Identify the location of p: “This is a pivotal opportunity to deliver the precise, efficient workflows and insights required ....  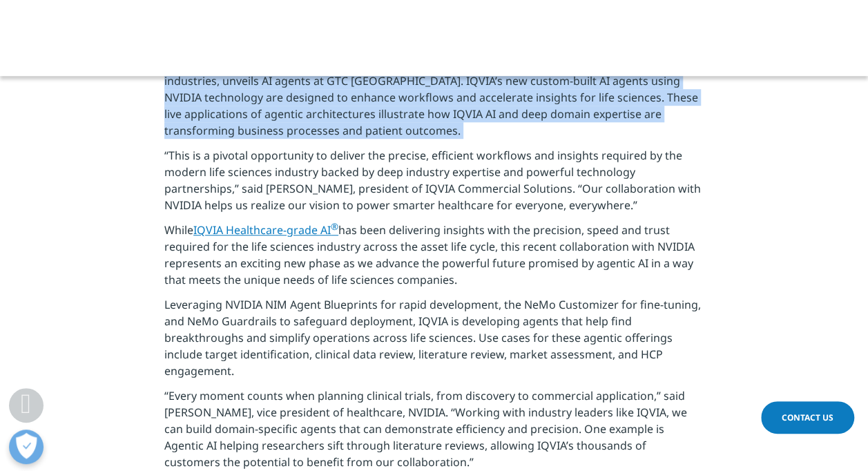
(434, 185).